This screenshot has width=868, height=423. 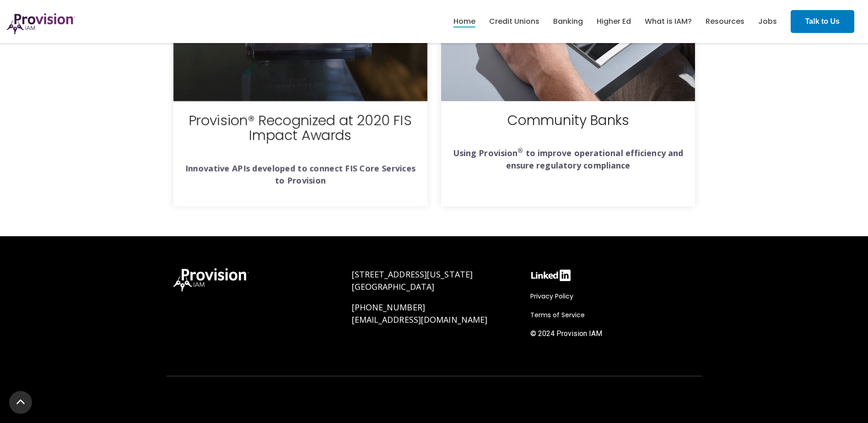 I want to click on strong: Using Provision to improve operational efficiency and ensure regulatory compliance, so click(x=568, y=159).